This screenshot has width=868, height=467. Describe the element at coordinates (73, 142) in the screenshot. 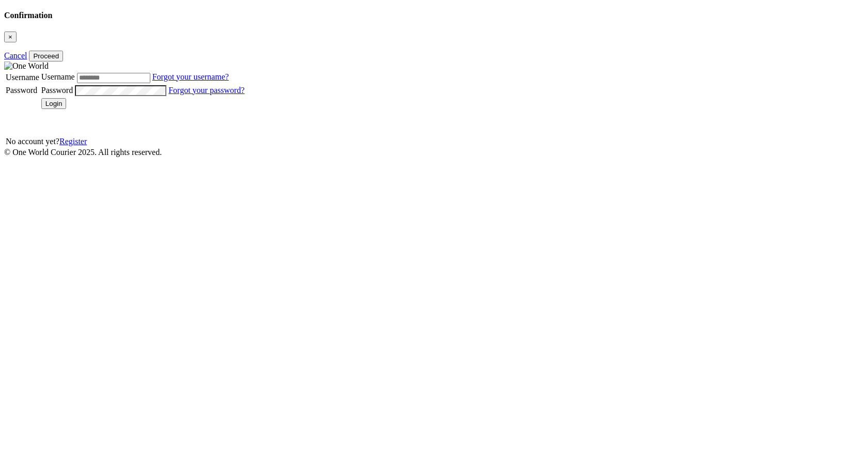

I see `a: Register` at that location.